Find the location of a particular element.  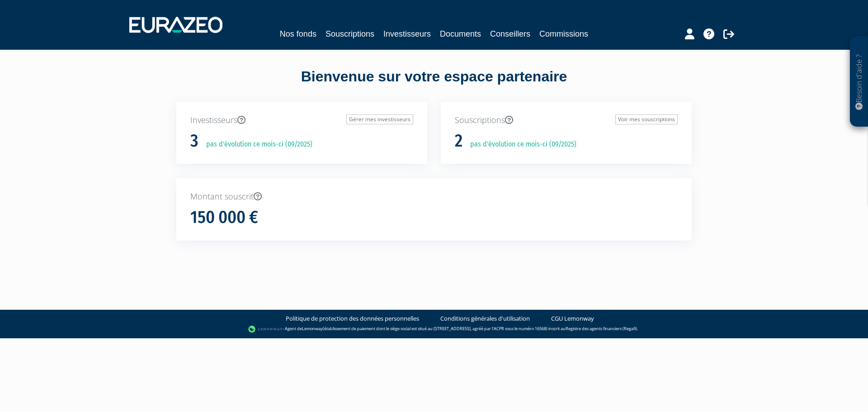

a: Investisseurs is located at coordinates (407, 34).